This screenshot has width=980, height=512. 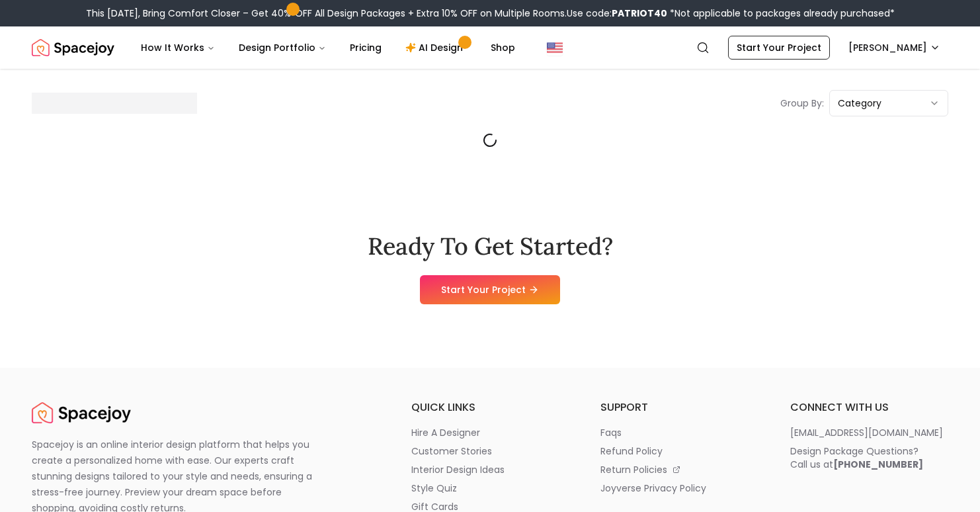 What do you see at coordinates (633, 470) in the screenshot?
I see `p: return policies` at bounding box center [633, 470].